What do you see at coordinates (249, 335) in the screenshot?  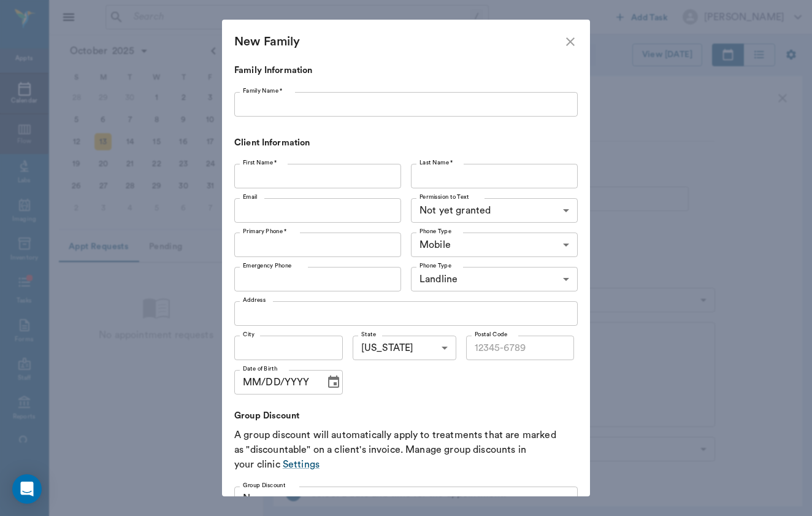 I see `label: City` at bounding box center [249, 335].